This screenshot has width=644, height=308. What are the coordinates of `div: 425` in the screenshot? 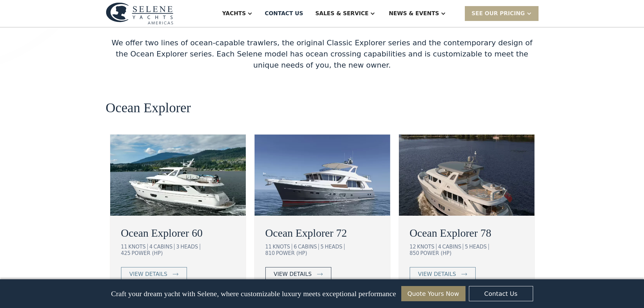 It's located at (126, 254).